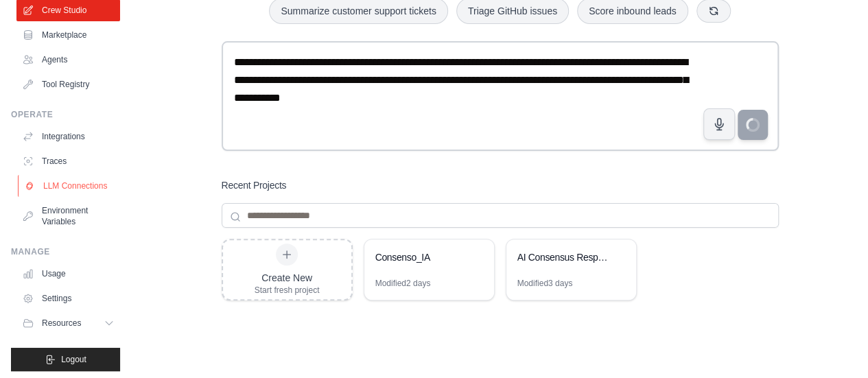  I want to click on a: Marketplace, so click(68, 35).